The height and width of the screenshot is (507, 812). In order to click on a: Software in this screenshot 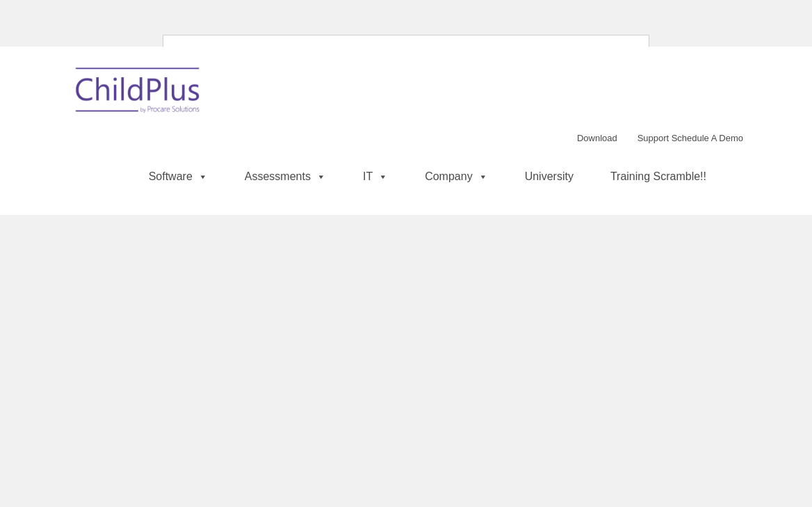, I will do `click(178, 177)`.